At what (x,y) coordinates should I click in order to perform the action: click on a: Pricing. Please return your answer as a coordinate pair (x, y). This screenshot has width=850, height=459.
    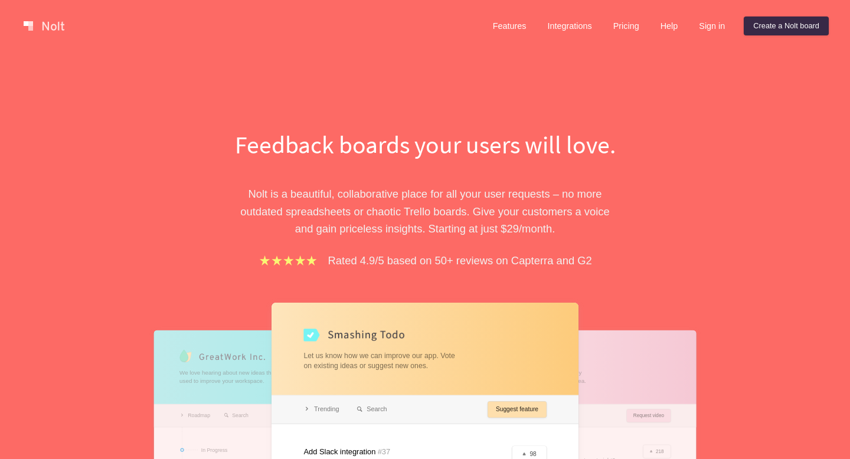
    Looking at the image, I should click on (626, 26).